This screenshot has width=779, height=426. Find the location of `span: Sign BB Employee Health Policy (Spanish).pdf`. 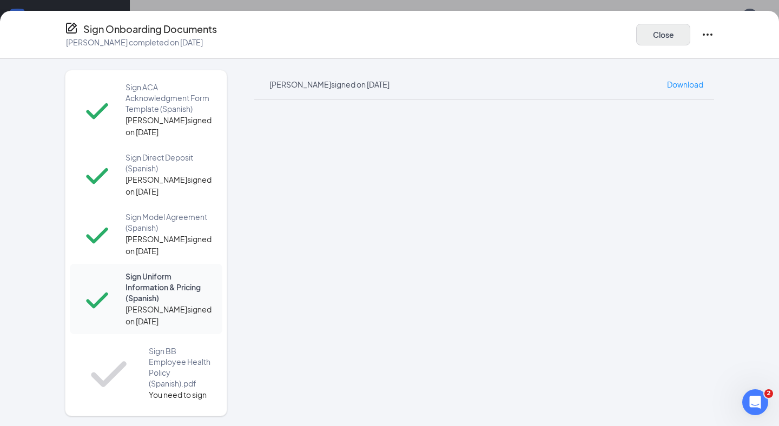

span: Sign BB Employee Health Policy (Spanish).pdf is located at coordinates (180, 367).